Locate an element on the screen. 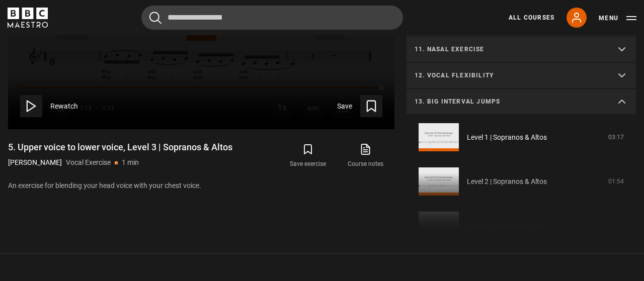  p: 13. Big interval jumps is located at coordinates (509, 101).